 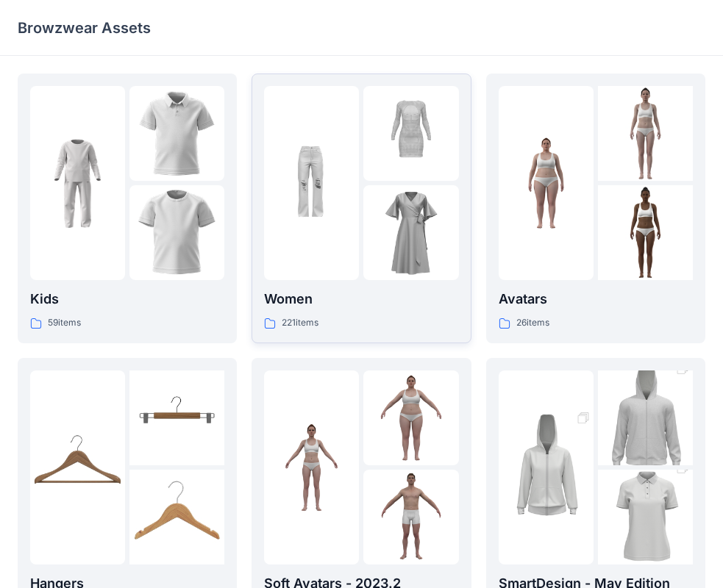 I want to click on p: Browzwear Assets, so click(x=84, y=28).